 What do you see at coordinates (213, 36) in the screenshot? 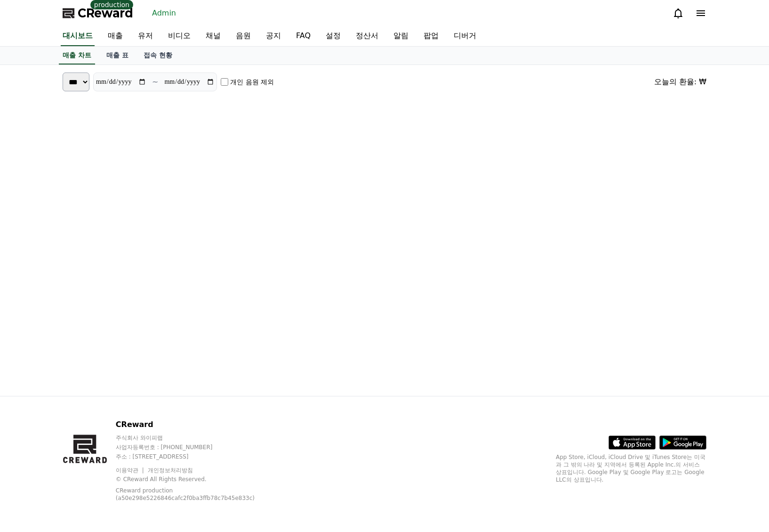
I see `a: 채널` at bounding box center [213, 36].